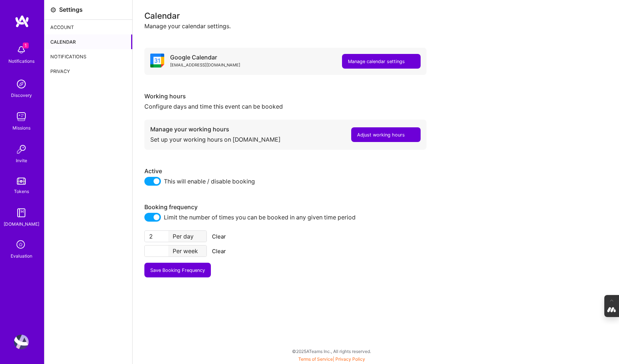  What do you see at coordinates (70, 9) in the screenshot?
I see `div: Settings` at bounding box center [70, 9].